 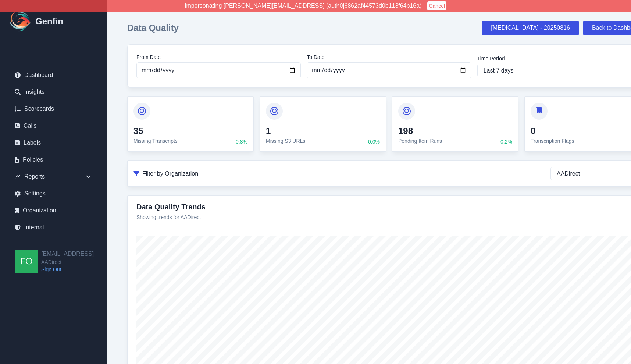 I want to click on span: Missing Transcripts, so click(x=155, y=141).